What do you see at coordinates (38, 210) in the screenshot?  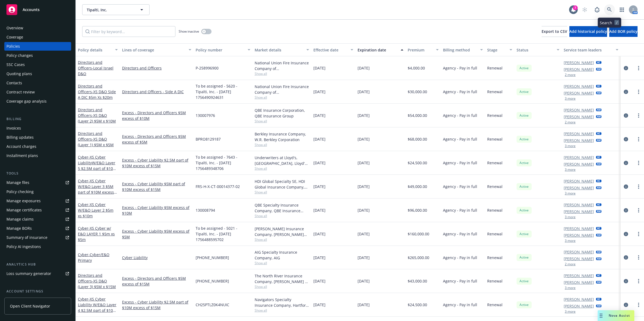 I see `a: Manage certificates` at bounding box center [38, 210].